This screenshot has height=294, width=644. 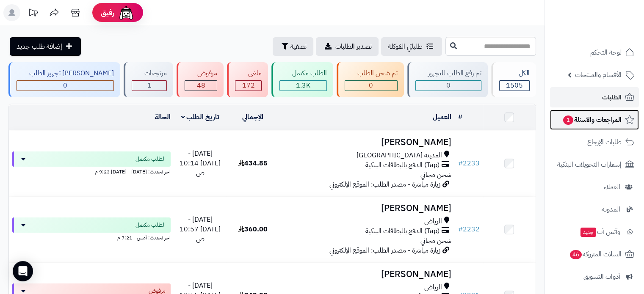 I want to click on div: الكل, so click(x=515, y=73).